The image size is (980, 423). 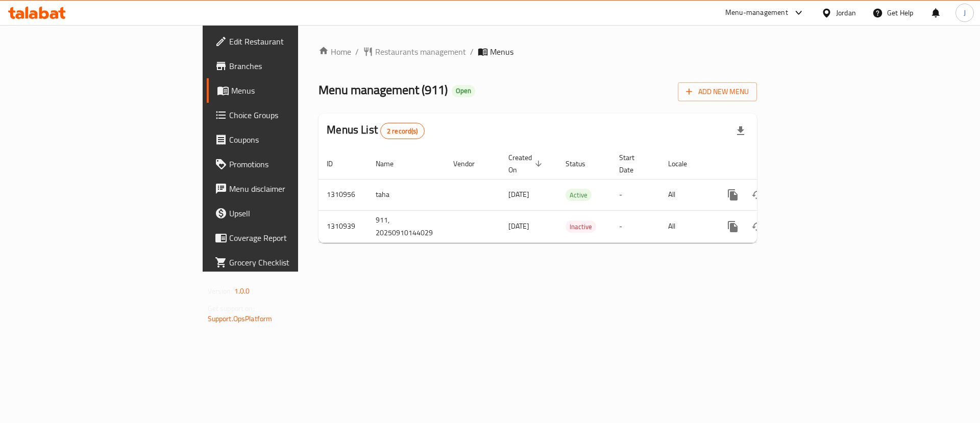 What do you see at coordinates (286, 140) in the screenshot?
I see `a: Coupons` at bounding box center [286, 140].